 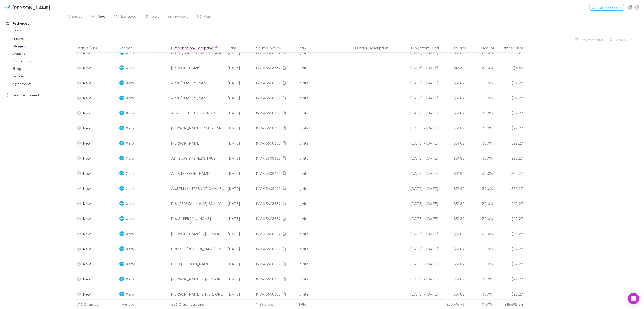 What do you see at coordinates (75, 17) in the screenshot?
I see `span: Charges` at bounding box center [75, 17].